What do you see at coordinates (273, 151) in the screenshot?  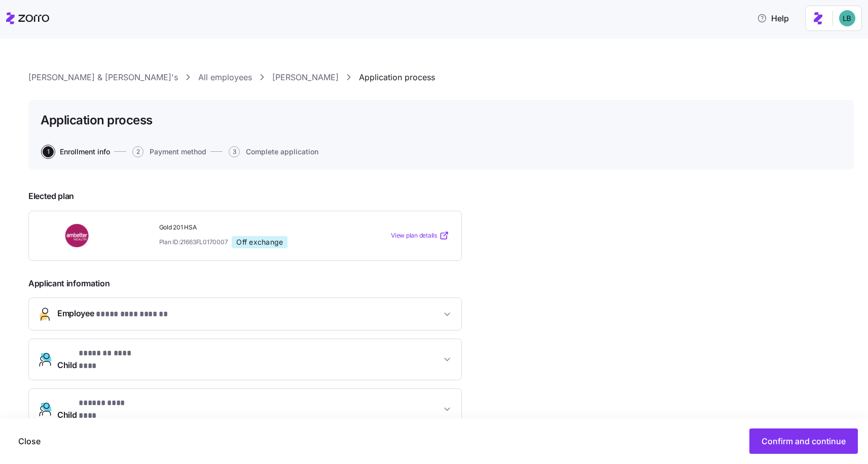 I see `button: 3Complete application` at bounding box center [273, 151].